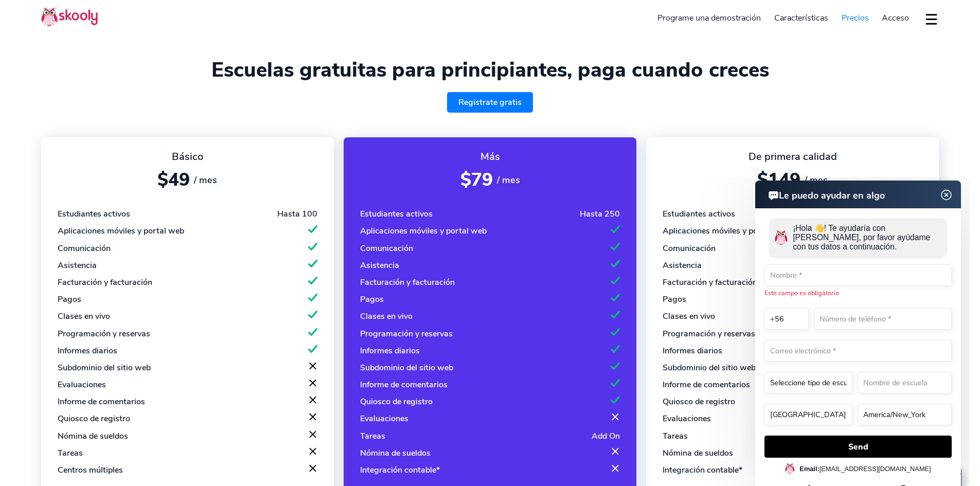 This screenshot has width=980, height=486. What do you see at coordinates (490, 103) in the screenshot?
I see `a: Registrate gratis` at bounding box center [490, 103].